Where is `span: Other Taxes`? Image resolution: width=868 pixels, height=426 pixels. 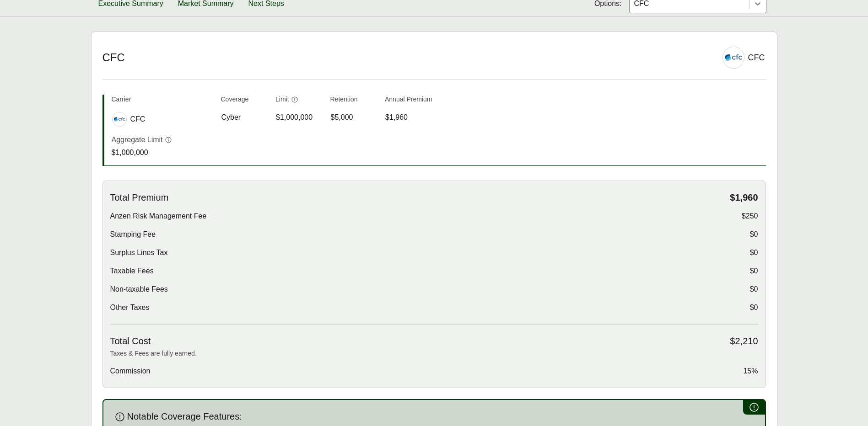
span: Other Taxes is located at coordinates (130, 308).